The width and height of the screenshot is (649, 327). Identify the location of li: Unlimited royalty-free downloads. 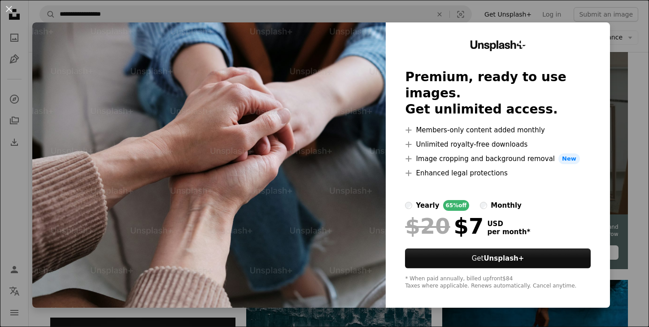
(497, 144).